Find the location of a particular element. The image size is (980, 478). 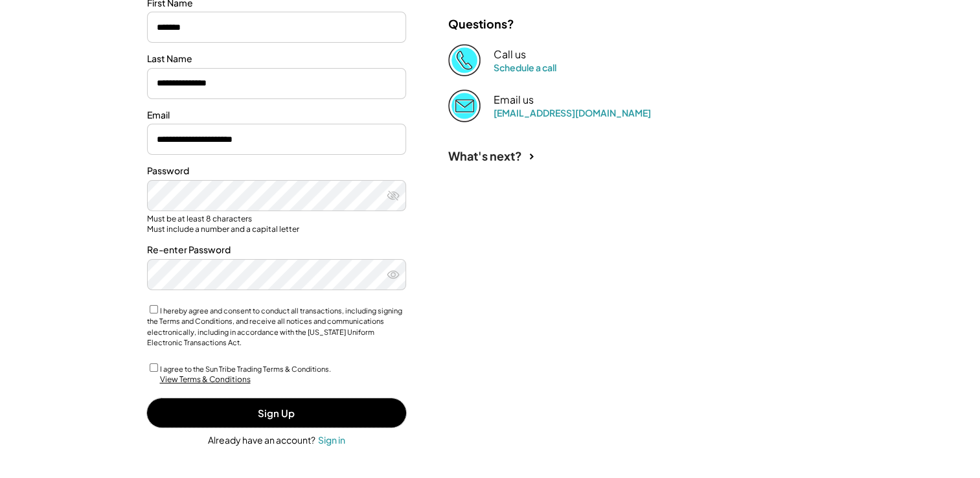

div: What's next? is located at coordinates (485, 155).